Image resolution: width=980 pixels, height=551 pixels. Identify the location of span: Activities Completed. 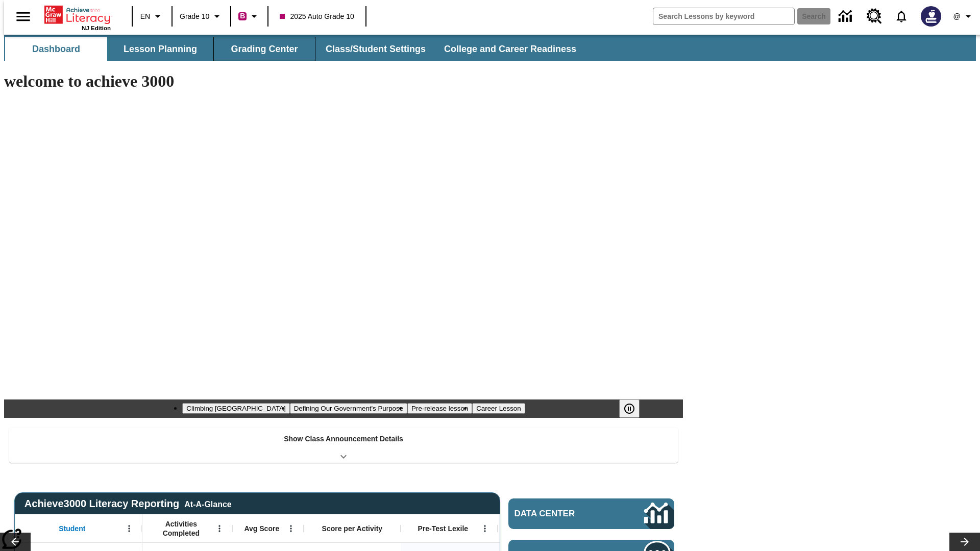
(181, 529).